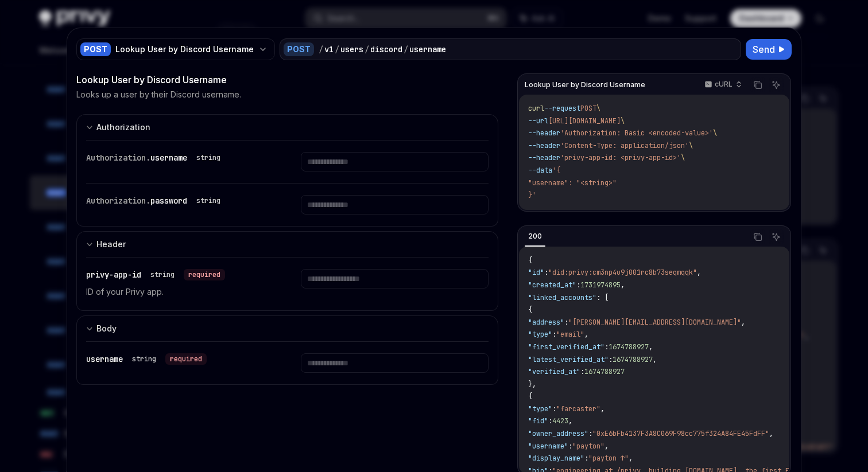 The width and height of the screenshot is (868, 472). I want to click on span: "0xE6bFb4137F3A8C069F98cc775f324A84FE45FdFF", so click(681, 434).